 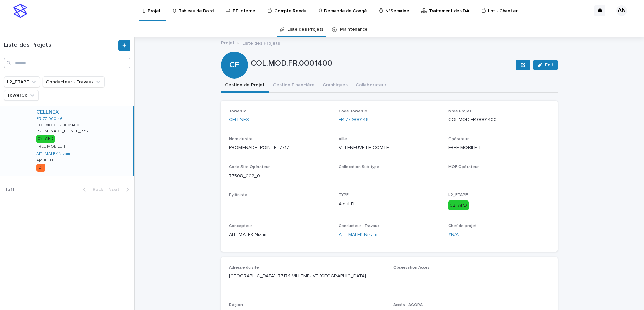 I want to click on button: Gestion de Projet, so click(x=245, y=86).